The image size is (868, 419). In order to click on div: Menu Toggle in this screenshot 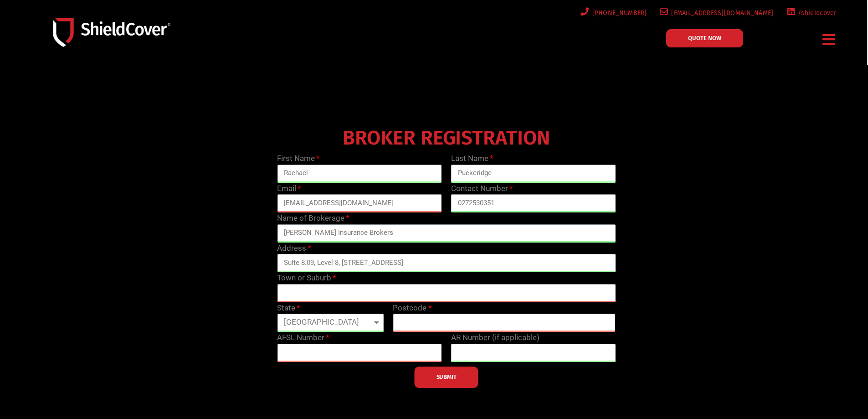, I will do `click(829, 39)`.